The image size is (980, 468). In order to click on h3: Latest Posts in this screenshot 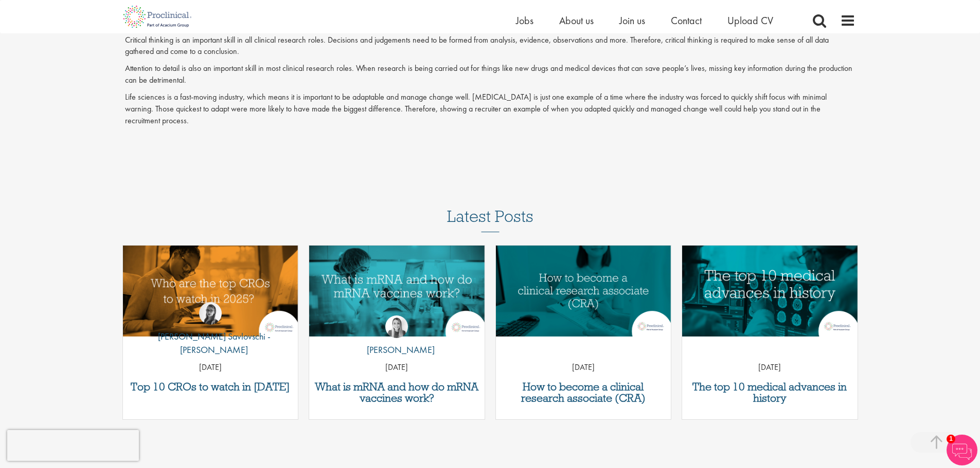, I will do `click(490, 220)`.